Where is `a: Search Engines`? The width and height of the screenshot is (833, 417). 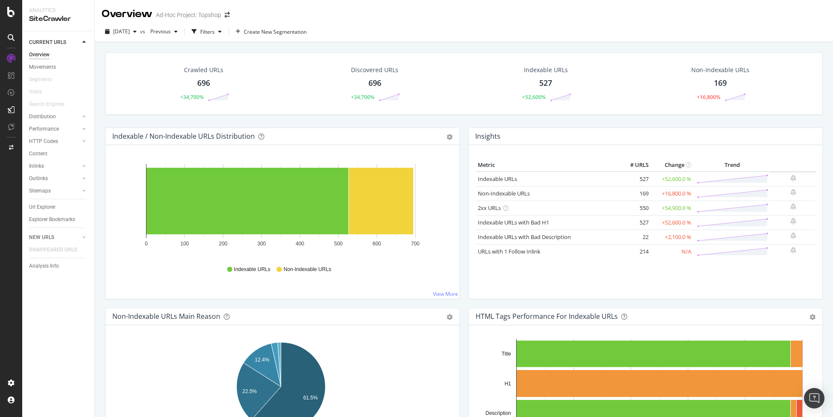
a: Search Engines is located at coordinates (51, 104).